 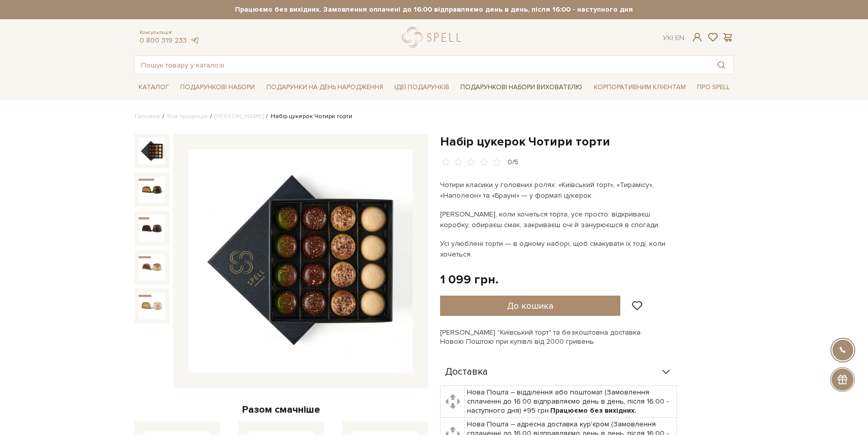 I want to click on div: 0/5, so click(x=512, y=162).